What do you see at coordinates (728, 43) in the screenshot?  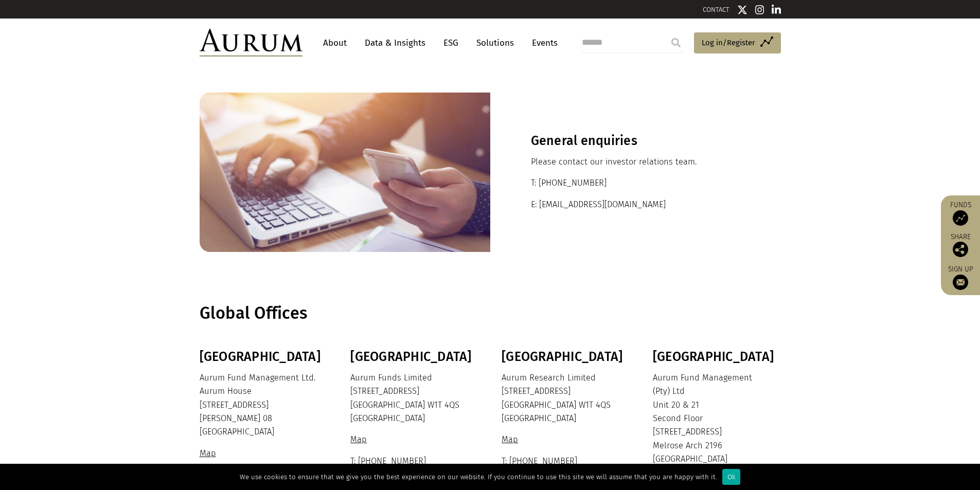 I see `span: Log in/Register` at bounding box center [728, 43].